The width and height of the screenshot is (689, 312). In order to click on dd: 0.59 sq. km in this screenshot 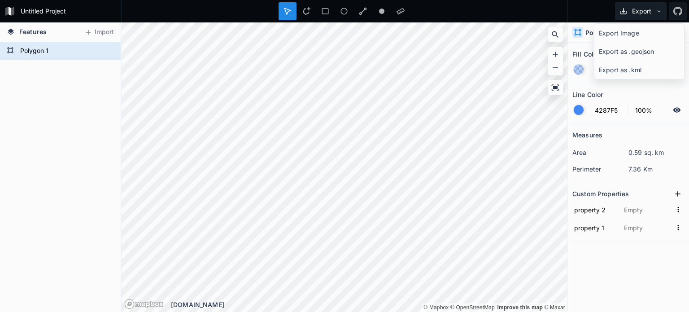, I will do `click(656, 152)`.